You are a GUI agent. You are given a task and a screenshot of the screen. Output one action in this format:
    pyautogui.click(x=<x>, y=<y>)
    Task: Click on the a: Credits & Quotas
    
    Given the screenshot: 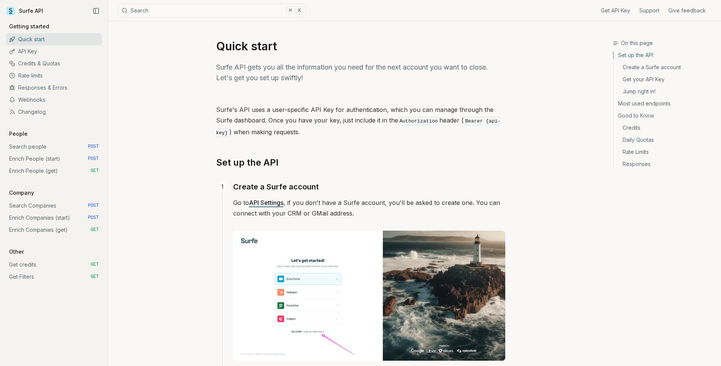 What is the action you would take?
    pyautogui.click(x=54, y=64)
    